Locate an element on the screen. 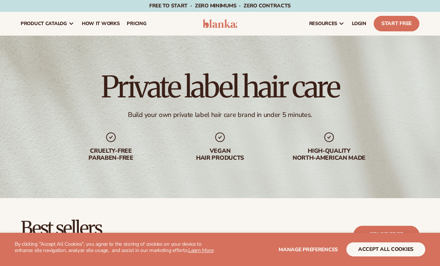 The width and height of the screenshot is (440, 266). span: Manage preferences is located at coordinates (308, 249).